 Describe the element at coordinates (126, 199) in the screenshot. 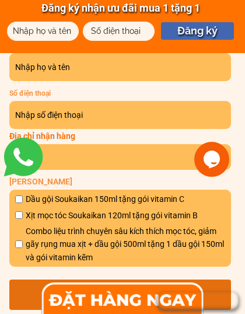

I see `span: Dầu gội Soukaikan 150ml tặng gói vitamin C` at that location.